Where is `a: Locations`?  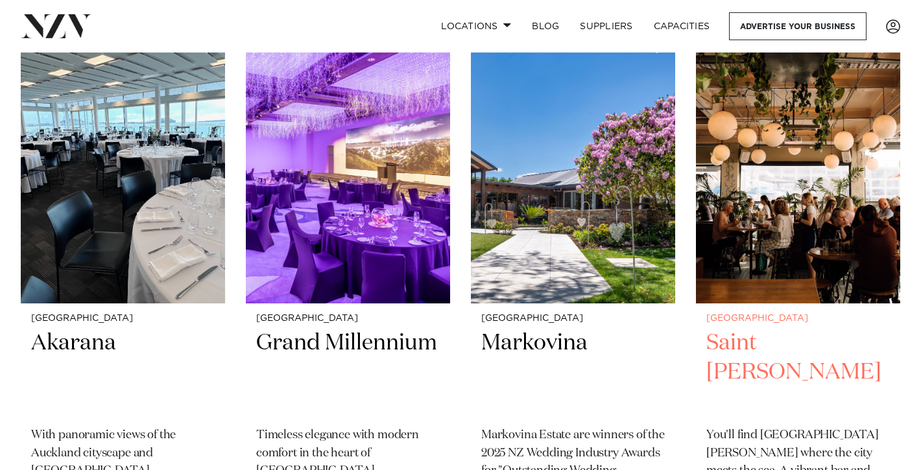 a: Locations is located at coordinates (476, 26).